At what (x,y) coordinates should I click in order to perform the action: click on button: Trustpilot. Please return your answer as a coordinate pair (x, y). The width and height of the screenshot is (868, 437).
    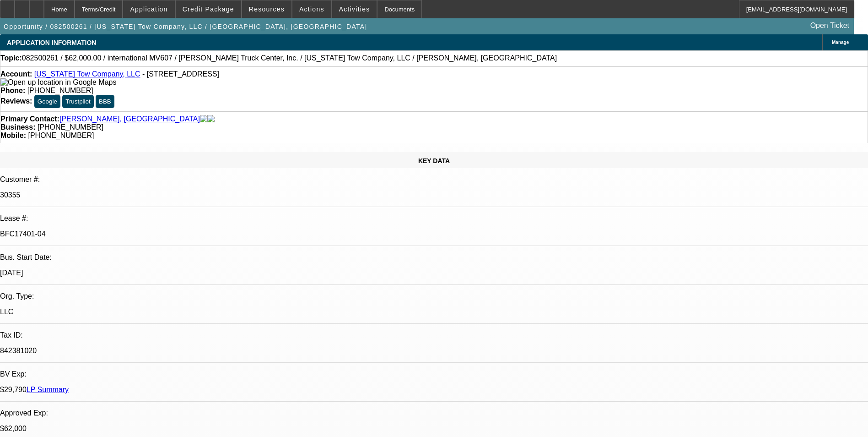
    Looking at the image, I should click on (78, 101).